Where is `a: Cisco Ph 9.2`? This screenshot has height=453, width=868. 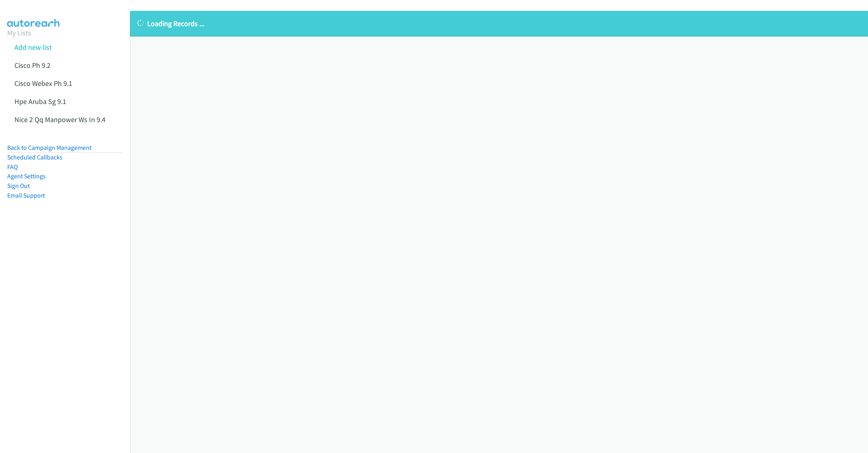
a: Cisco Ph 9.2 is located at coordinates (33, 65).